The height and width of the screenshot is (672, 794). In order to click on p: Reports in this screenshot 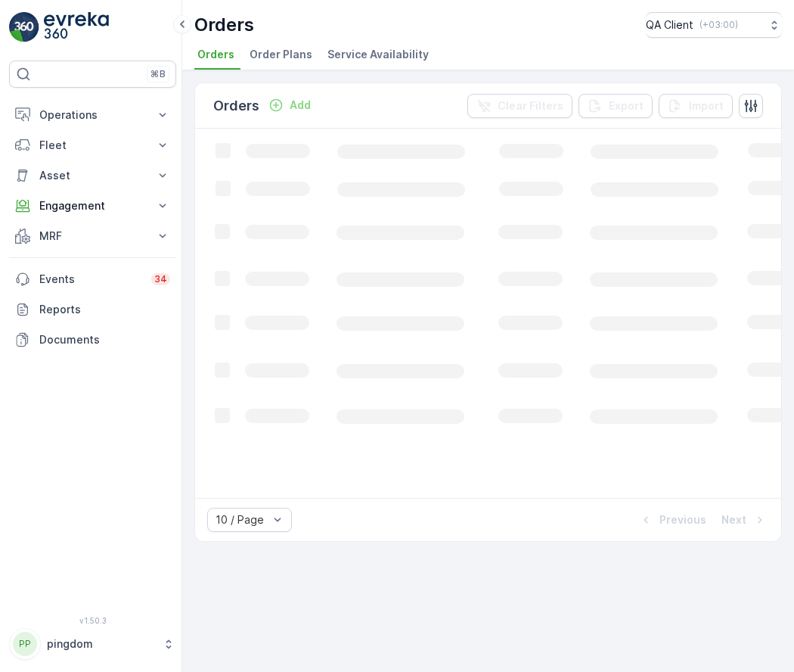, I will do `click(104, 310)`.